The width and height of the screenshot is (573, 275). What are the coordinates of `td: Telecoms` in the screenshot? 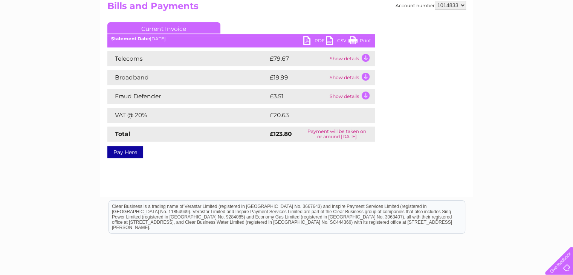 It's located at (188, 59).